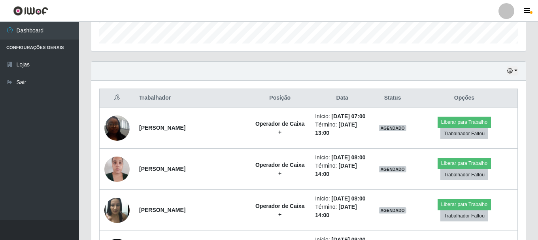 Image resolution: width=538 pixels, height=240 pixels. What do you see at coordinates (192, 98) in the screenshot?
I see `th: Trabalhador` at bounding box center [192, 98].